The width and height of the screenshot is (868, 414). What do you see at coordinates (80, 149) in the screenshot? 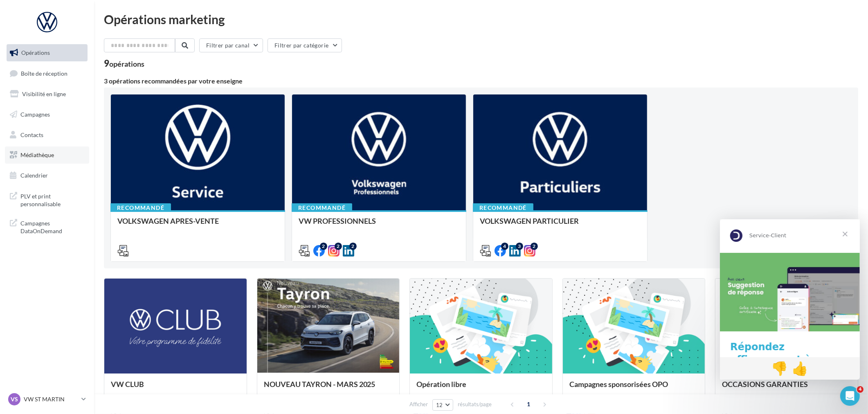
I see `span: thumbs up reaction` at bounding box center [80, 149].